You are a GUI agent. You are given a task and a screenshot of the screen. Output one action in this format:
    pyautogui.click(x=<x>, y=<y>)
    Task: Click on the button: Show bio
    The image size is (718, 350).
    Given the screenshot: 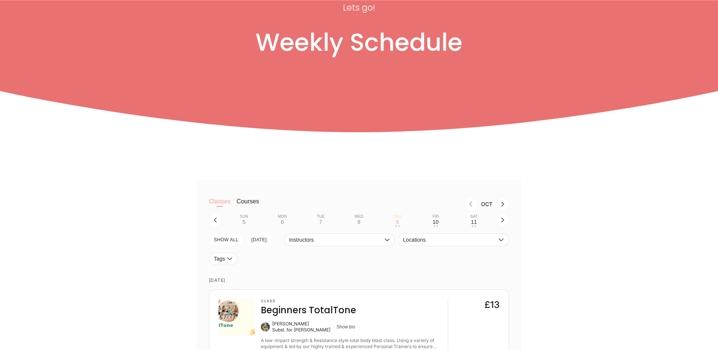 What is the action you would take?
    pyautogui.click(x=346, y=327)
    